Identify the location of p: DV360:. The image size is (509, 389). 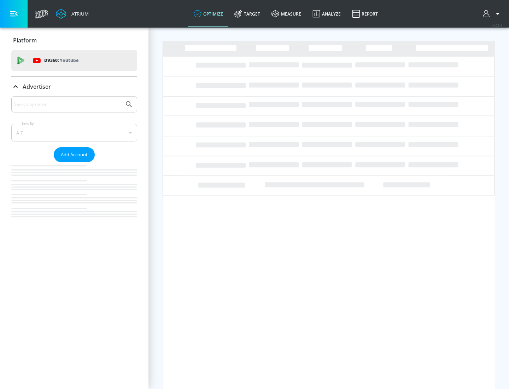
(61, 60).